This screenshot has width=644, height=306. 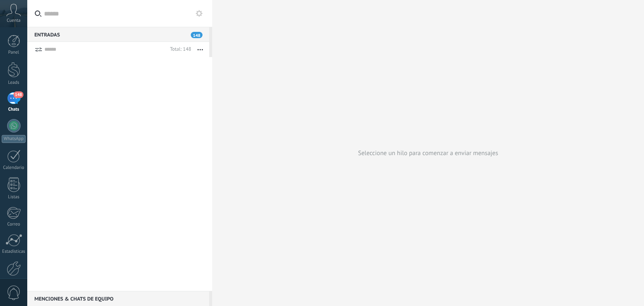 What do you see at coordinates (14, 52) in the screenshot?
I see `div: Panel` at bounding box center [14, 52].